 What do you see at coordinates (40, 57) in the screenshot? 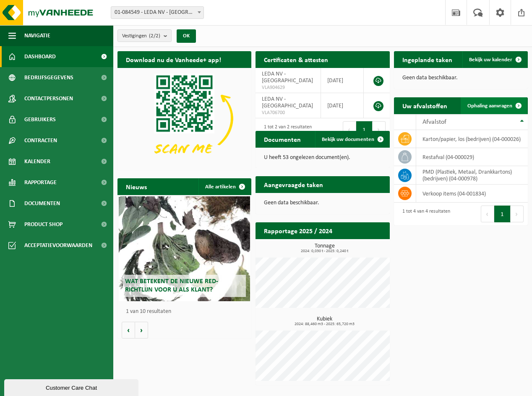
I see `span: Dashboard` at bounding box center [40, 57].